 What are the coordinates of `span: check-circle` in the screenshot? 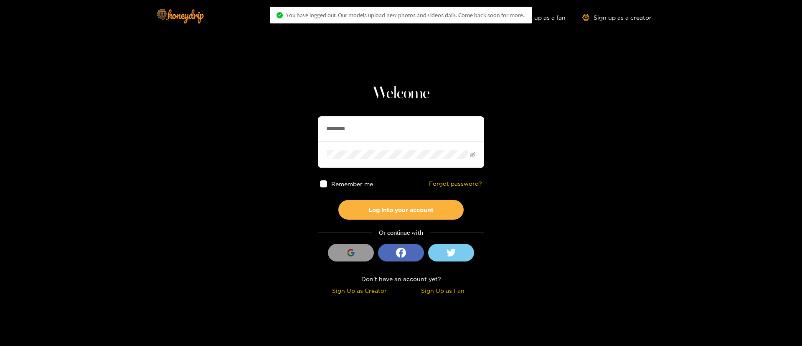 It's located at (280, 15).